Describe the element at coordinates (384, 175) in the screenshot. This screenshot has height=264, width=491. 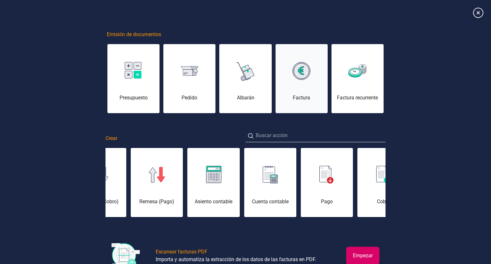
I see `img: img-cobro.svg` at that location.